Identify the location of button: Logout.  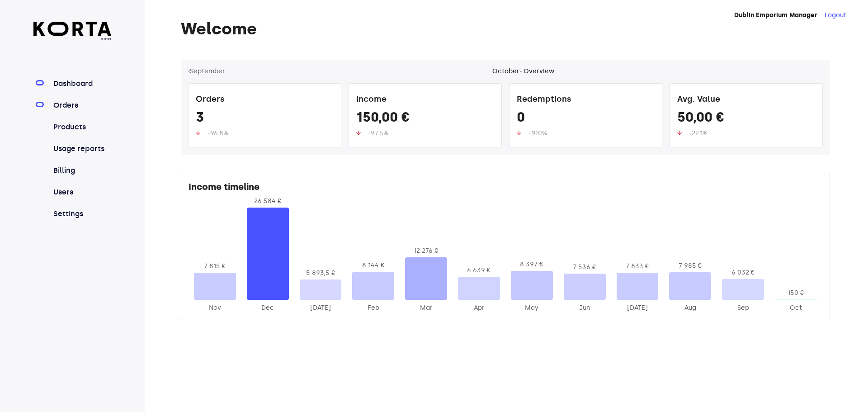
(836, 16).